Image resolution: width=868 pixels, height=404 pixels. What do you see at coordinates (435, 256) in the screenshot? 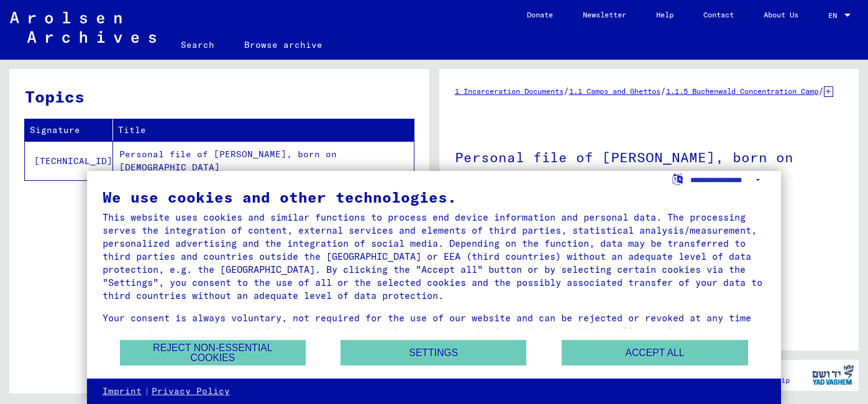
I see `div: This website uses cookies and similar functions to process end device information and personal da...` at bounding box center [435, 256].